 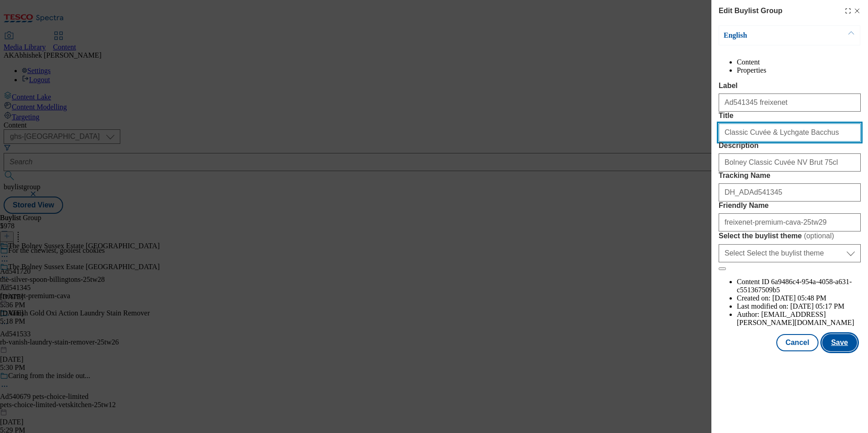 I want to click on input: Enter Tracking Name, so click(x=790, y=192).